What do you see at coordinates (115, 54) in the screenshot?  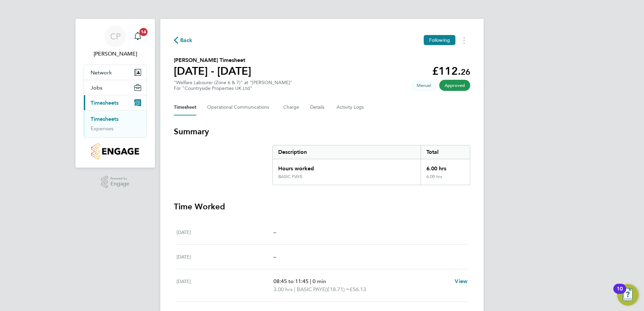 I see `span: Chris Parker` at bounding box center [115, 54].